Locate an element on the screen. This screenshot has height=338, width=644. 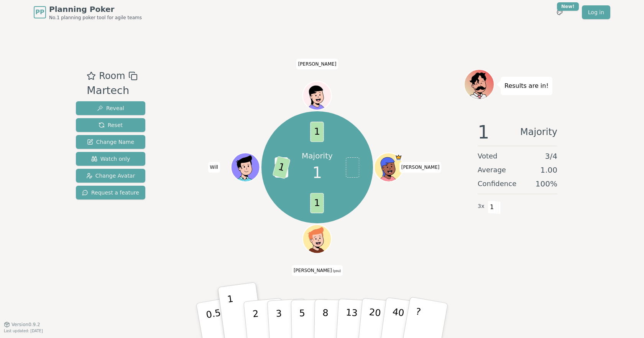
span: 3 x is located at coordinates (481, 206).